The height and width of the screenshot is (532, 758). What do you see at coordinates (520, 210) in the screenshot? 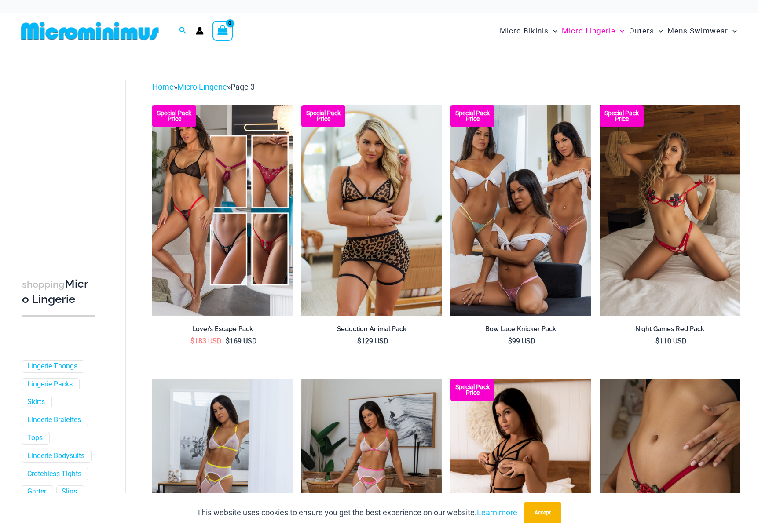
I see `img: Bow Lace Knicker Pack` at bounding box center [520, 210].